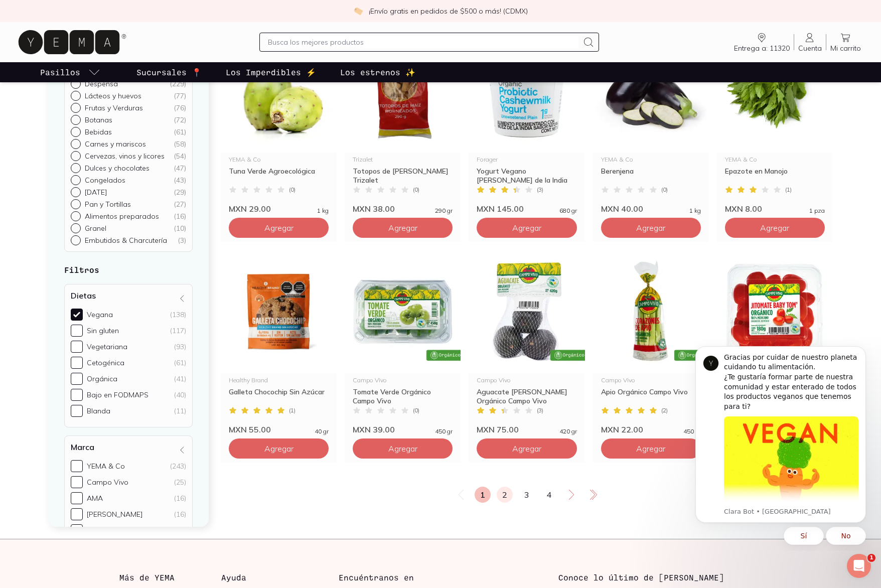 The width and height of the screenshot is (881, 588). I want to click on span: 680 gr, so click(568, 211).